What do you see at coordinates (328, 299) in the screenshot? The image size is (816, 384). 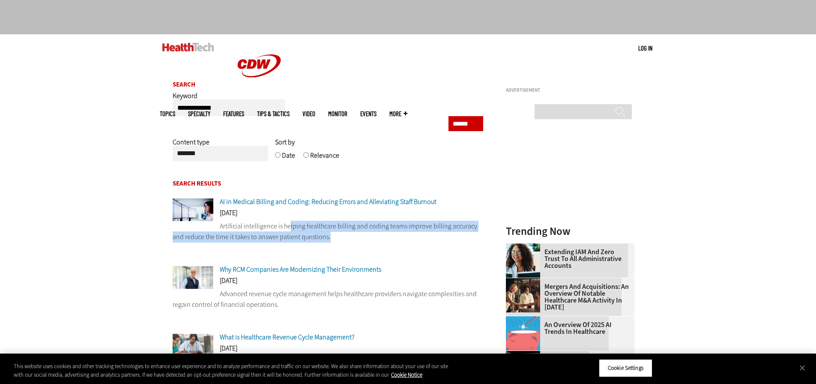 I see `p: Advanced revenue cycle management helps healthcare providers navigate complexities and regain con...` at bounding box center [328, 299].